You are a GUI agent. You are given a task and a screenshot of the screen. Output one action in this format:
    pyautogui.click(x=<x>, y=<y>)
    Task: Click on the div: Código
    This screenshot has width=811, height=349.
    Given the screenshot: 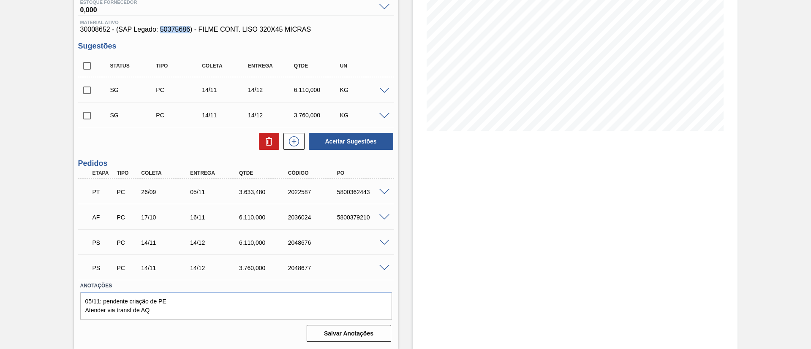 What is the action you would take?
    pyautogui.click(x=313, y=173)
    